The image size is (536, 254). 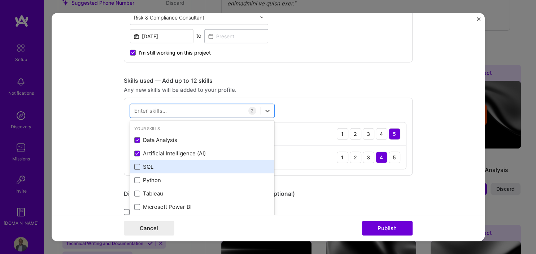 What do you see at coordinates (268, 193) in the screenshot?
I see `div: Did this role require you to manage team members? (Optional)` at bounding box center [268, 193].